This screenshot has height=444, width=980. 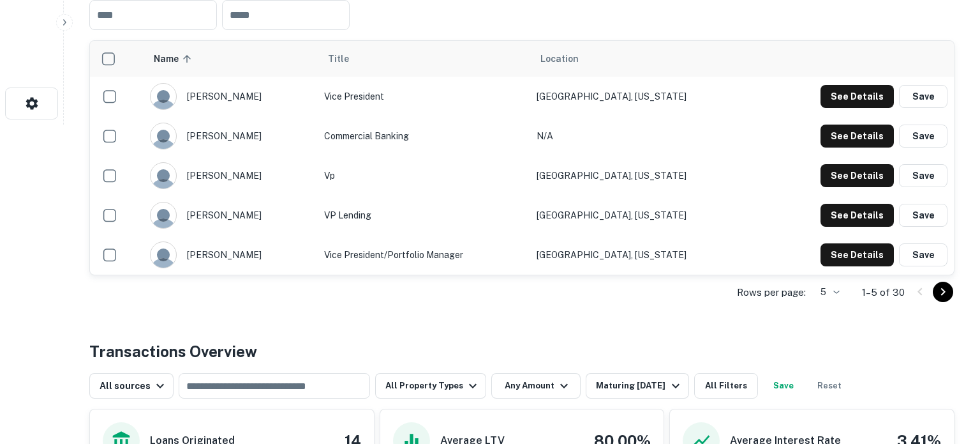 What do you see at coordinates (424, 215) in the screenshot?
I see `td: VP lending` at bounding box center [424, 215].